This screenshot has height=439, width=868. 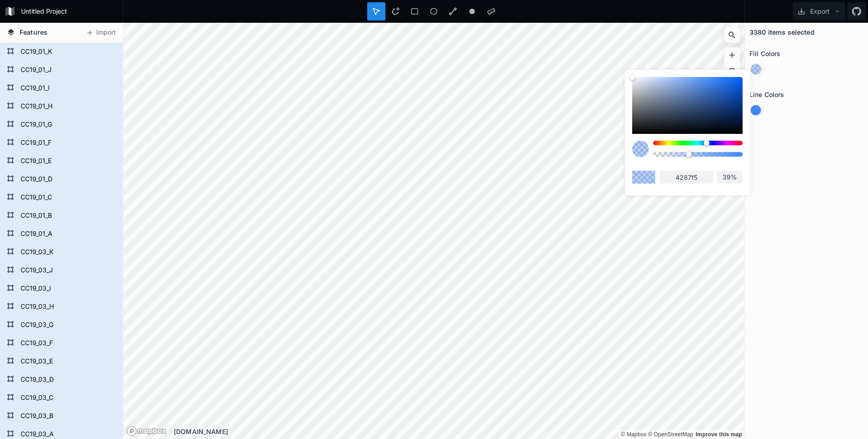 I want to click on button: Import, so click(x=101, y=33).